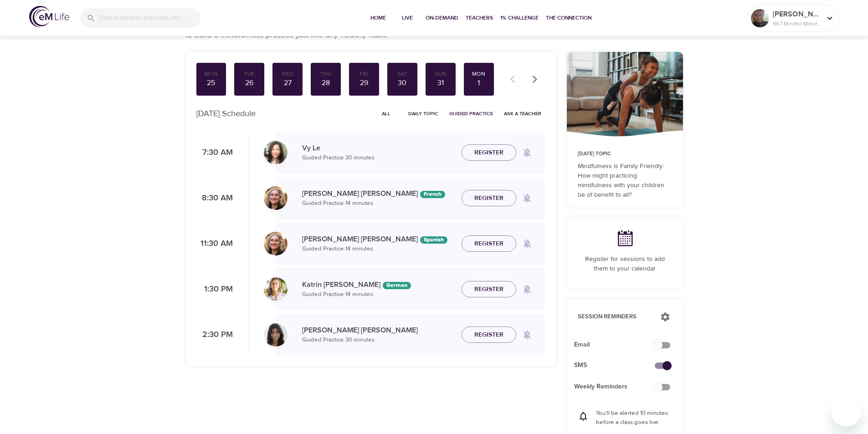 The width and height of the screenshot is (868, 434). What do you see at coordinates (527, 152) in the screenshot?
I see `span: Remind me when a class goes live every Monday at 7:30 AM` at bounding box center [527, 152].